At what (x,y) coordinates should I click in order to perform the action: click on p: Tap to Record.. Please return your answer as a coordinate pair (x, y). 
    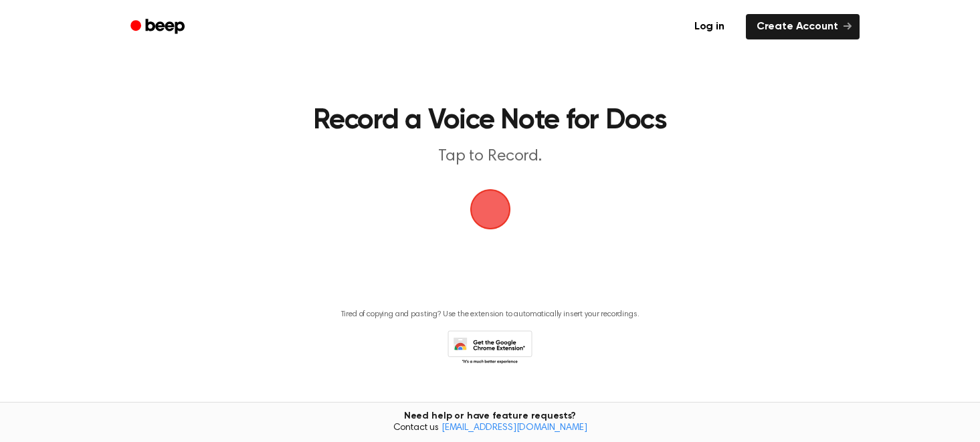
    Looking at the image, I should click on (490, 157).